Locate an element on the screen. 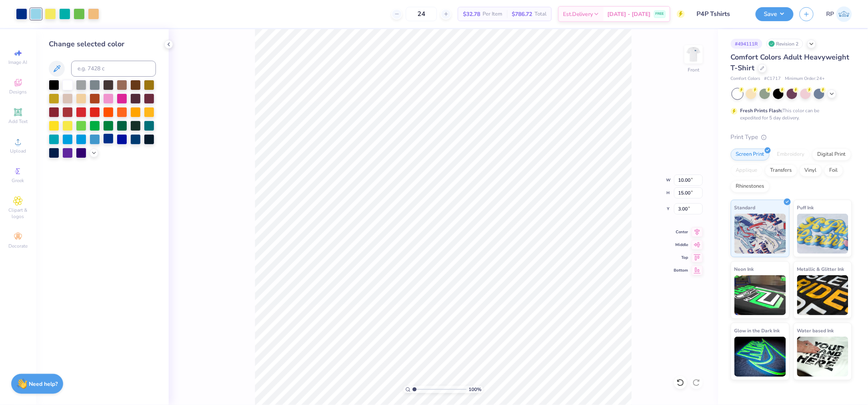 Image resolution: width=868 pixels, height=405 pixels. div: Rhinestones is located at coordinates (751, 186).